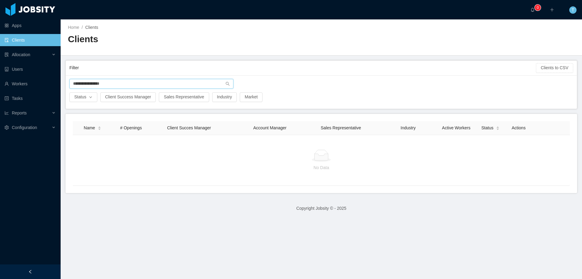 The width and height of the screenshot is (582, 279). Describe the element at coordinates (408, 128) in the screenshot. I see `span: Industry` at that location.